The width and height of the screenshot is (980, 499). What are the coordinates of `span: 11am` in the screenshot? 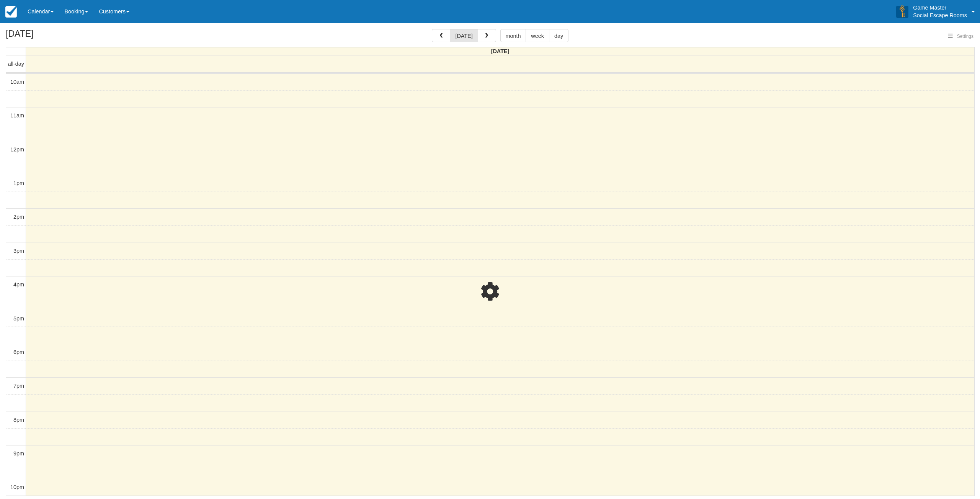 It's located at (18, 115).